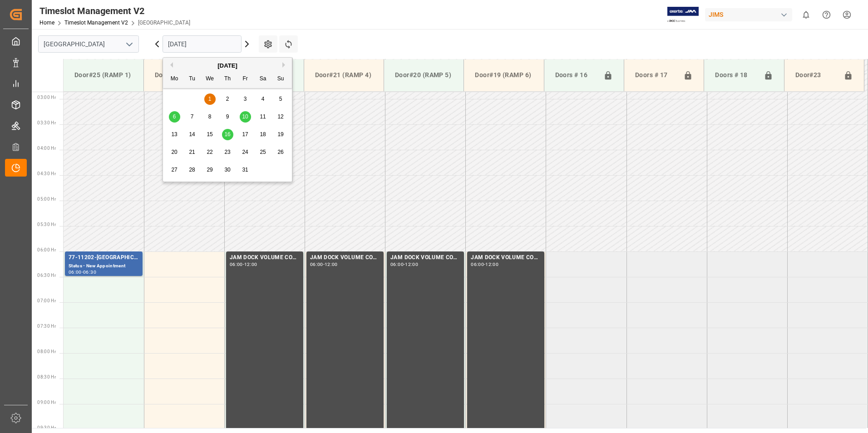 This screenshot has height=433, width=868. I want to click on div: Doors # 16, so click(575, 76).